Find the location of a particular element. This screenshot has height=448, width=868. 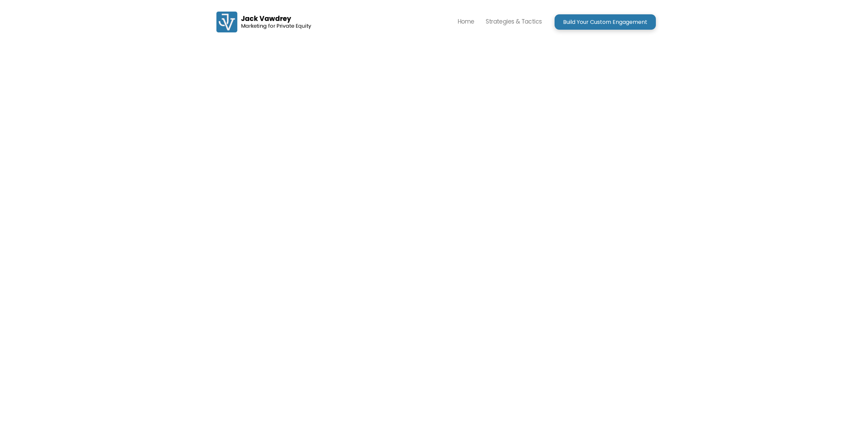

a: Build Your Custom Engagement is located at coordinates (605, 22).